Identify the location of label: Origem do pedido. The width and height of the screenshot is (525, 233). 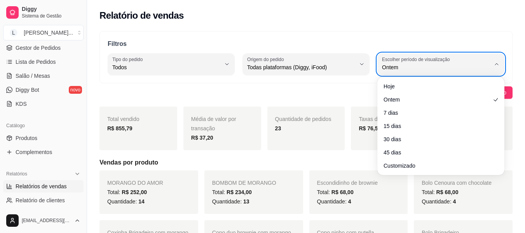
(267, 59).